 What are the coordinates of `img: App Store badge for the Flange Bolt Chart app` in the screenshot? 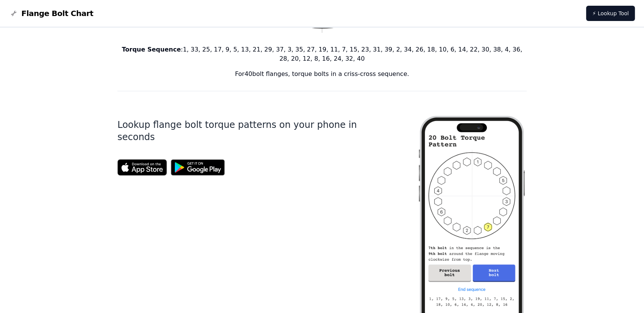 It's located at (142, 167).